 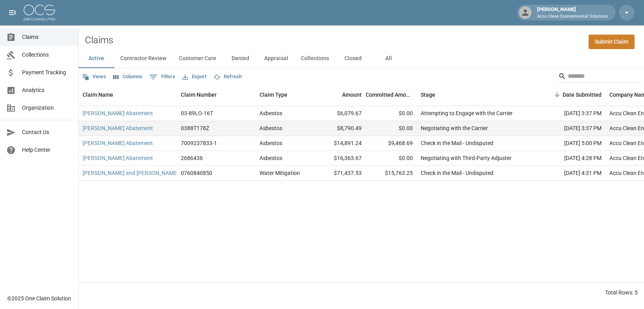 I want to click on button: Views, so click(x=94, y=77).